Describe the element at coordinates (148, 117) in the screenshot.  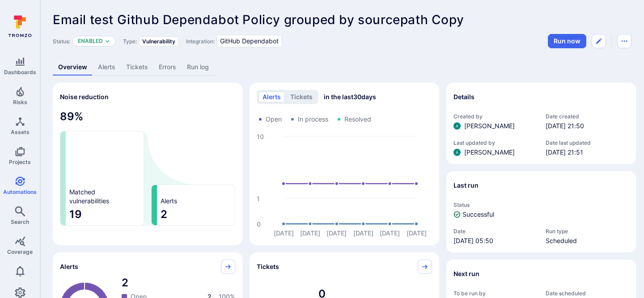
I see `span: 89 %` at that location.